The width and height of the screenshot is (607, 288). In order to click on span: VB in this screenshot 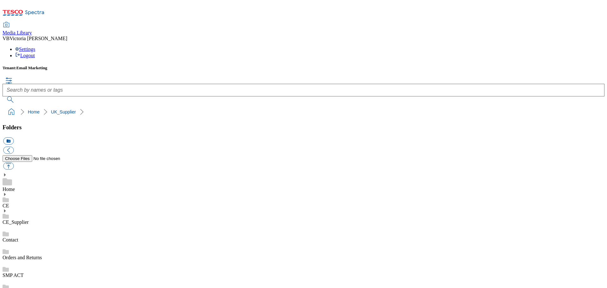, I will do `click(6, 38)`.